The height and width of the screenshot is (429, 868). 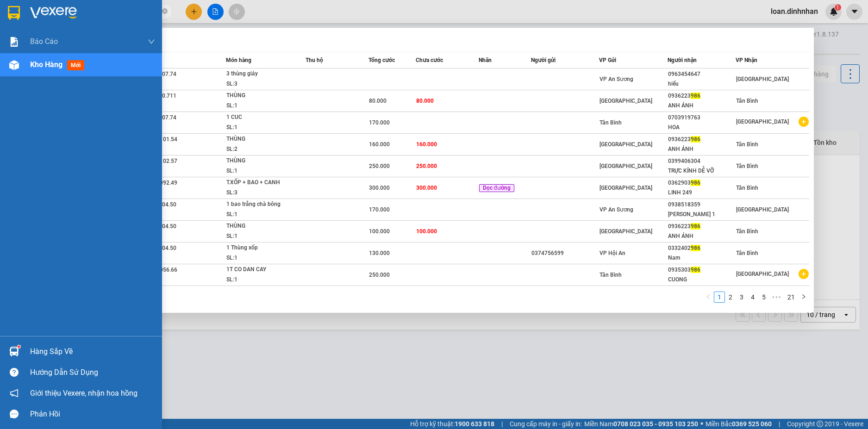 I want to click on button: right, so click(x=804, y=297).